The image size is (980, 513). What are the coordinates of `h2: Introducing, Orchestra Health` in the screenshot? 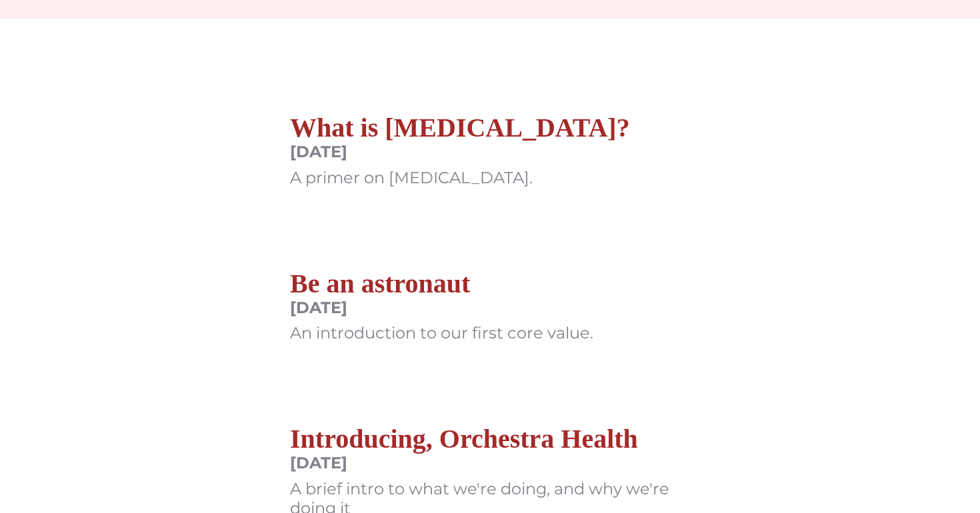 It's located at (490, 439).